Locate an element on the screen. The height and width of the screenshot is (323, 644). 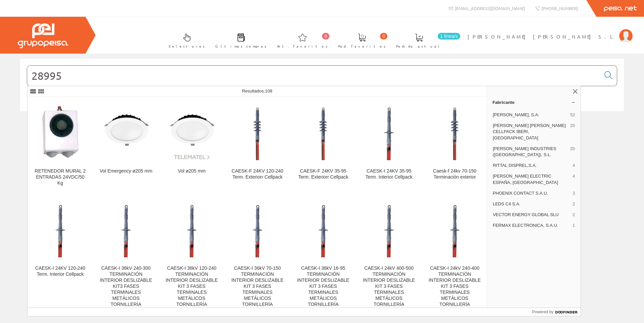
img: Vol ø205 mm is located at coordinates (192, 133).